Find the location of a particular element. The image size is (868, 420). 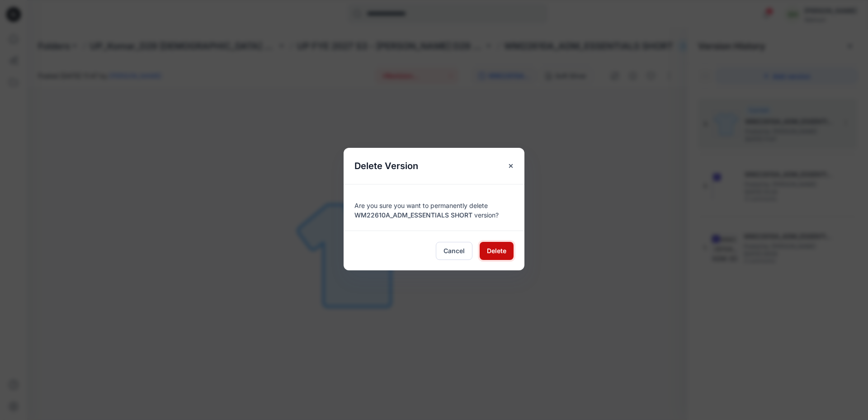

button: Cancel is located at coordinates (454, 251).